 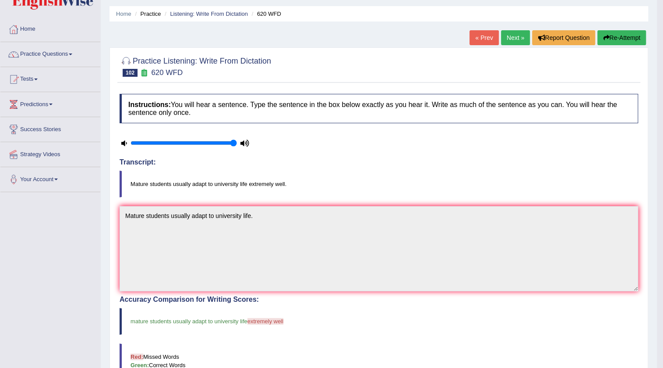 I want to click on a: Tests, so click(x=50, y=78).